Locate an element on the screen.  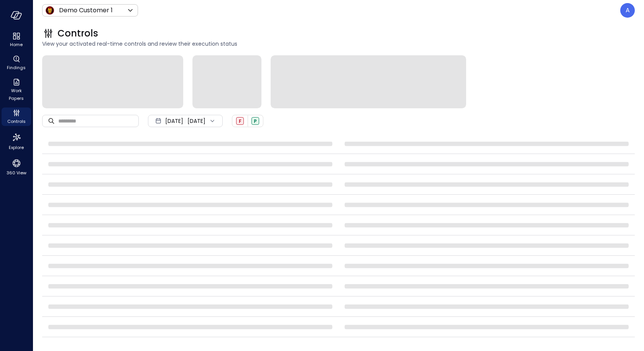
span: Work Papers is located at coordinates (16, 94).